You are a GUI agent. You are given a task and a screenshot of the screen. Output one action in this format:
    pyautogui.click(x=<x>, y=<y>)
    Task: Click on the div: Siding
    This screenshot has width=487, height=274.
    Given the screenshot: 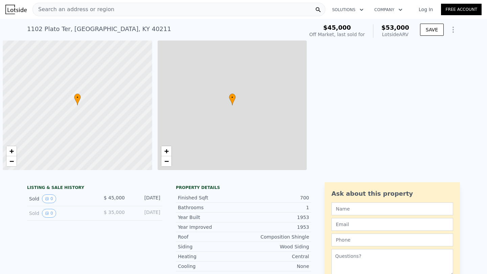 What is the action you would take?
    pyautogui.click(x=211, y=247)
    